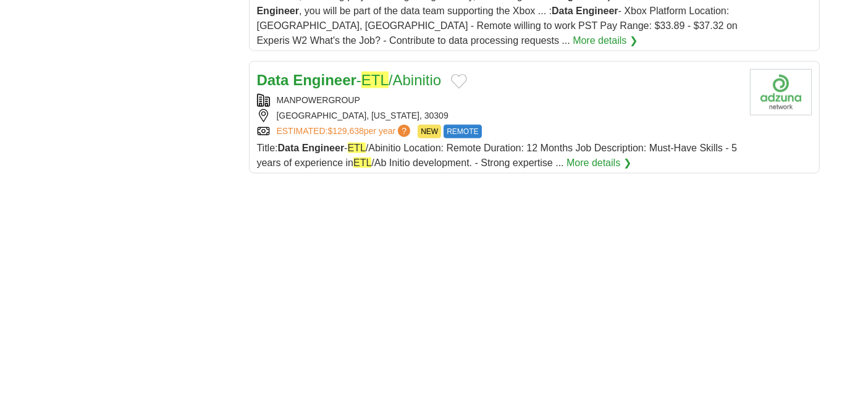 The width and height of the screenshot is (868, 407). What do you see at coordinates (429, 132) in the screenshot?
I see `span: NEW` at bounding box center [429, 132].